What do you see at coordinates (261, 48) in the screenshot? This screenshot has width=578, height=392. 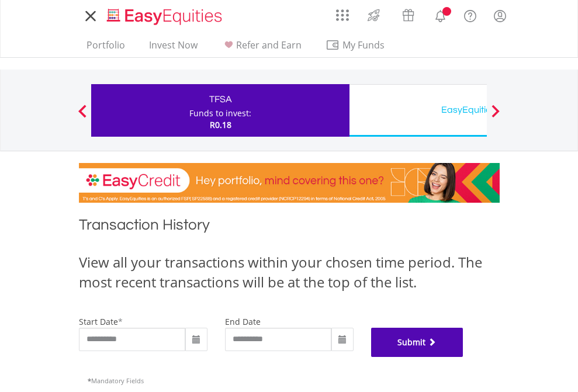 I see `a: Refer and Earn` at bounding box center [261, 48].